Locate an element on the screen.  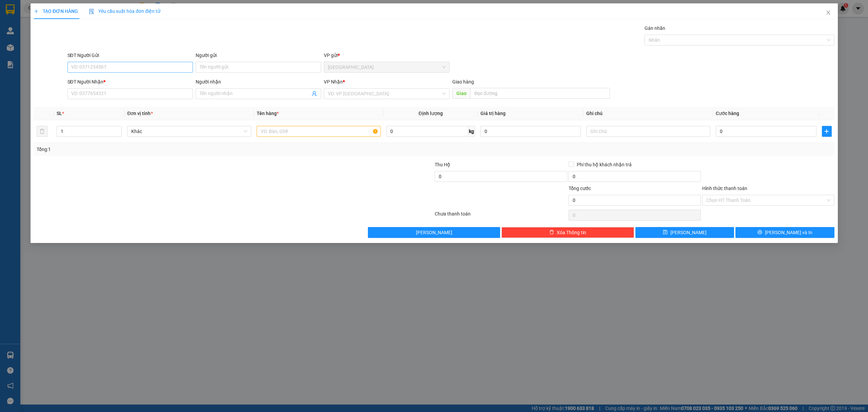
div: Người nhận is located at coordinates (258, 82).